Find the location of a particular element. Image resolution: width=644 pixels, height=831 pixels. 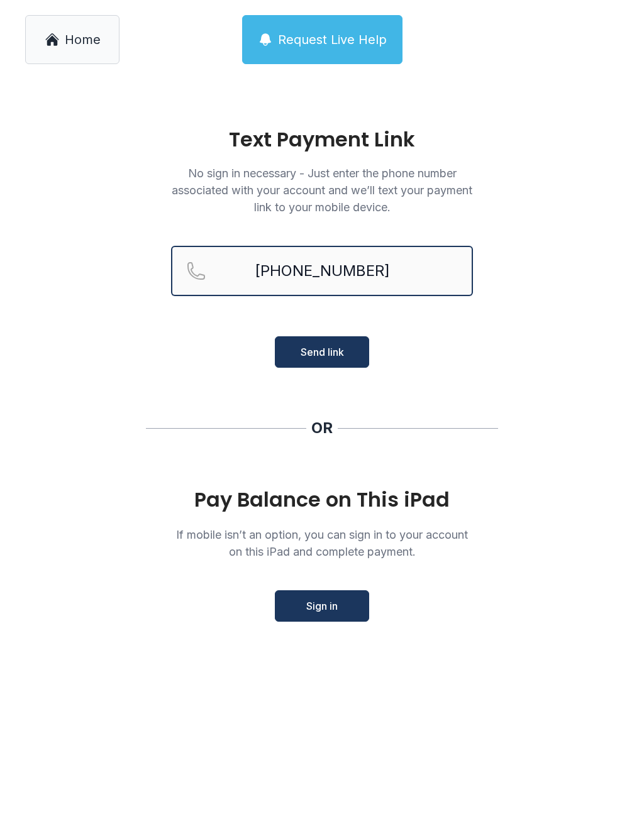

span: Home is located at coordinates (82, 40).